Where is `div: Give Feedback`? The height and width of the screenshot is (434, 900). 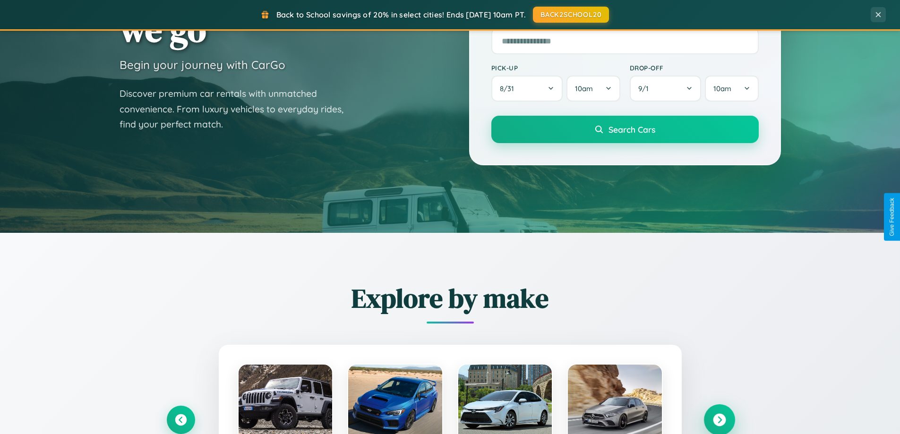 div: Give Feedback is located at coordinates (892, 217).